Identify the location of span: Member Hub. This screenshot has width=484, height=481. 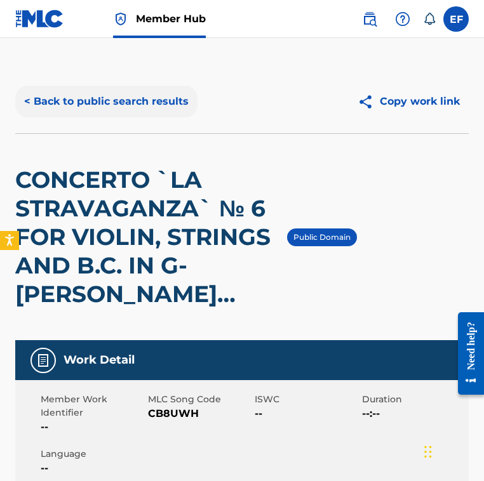
(171, 18).